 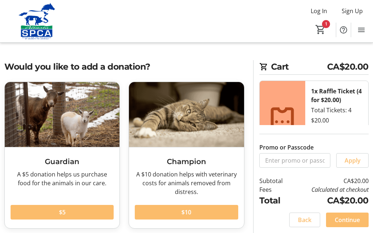 I want to click on span: Log In, so click(x=319, y=11).